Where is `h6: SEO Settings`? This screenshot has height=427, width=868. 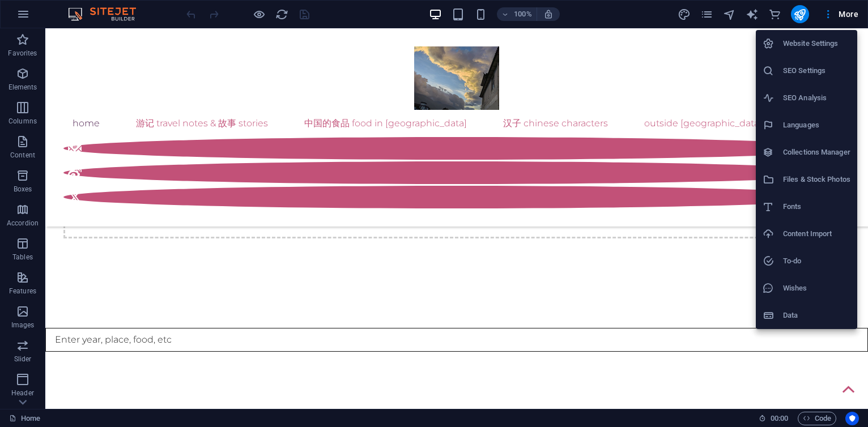 h6: SEO Settings is located at coordinates (817, 71).